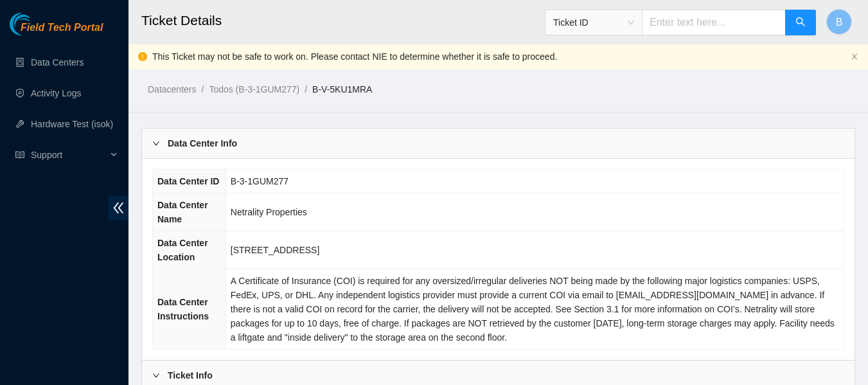 The width and height of the screenshot is (868, 385). Describe the element at coordinates (269, 212) in the screenshot. I see `span: Netrality Properties` at that location.